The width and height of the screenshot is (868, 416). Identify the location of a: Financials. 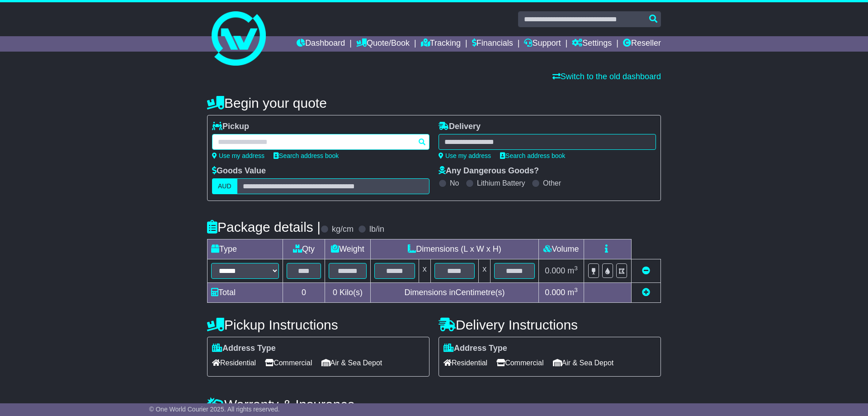
(493, 44).